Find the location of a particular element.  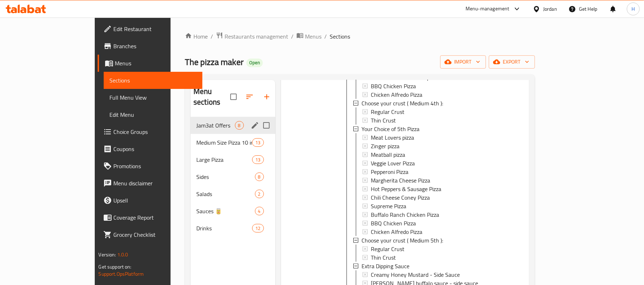

div: Open is located at coordinates (255, 63).